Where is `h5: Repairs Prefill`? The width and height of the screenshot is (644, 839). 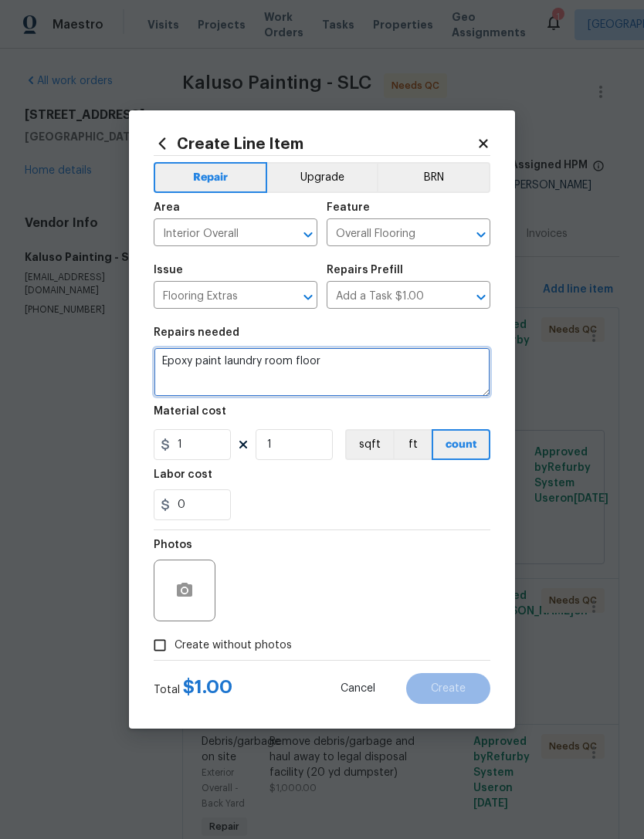 h5: Repairs Prefill is located at coordinates (365, 270).